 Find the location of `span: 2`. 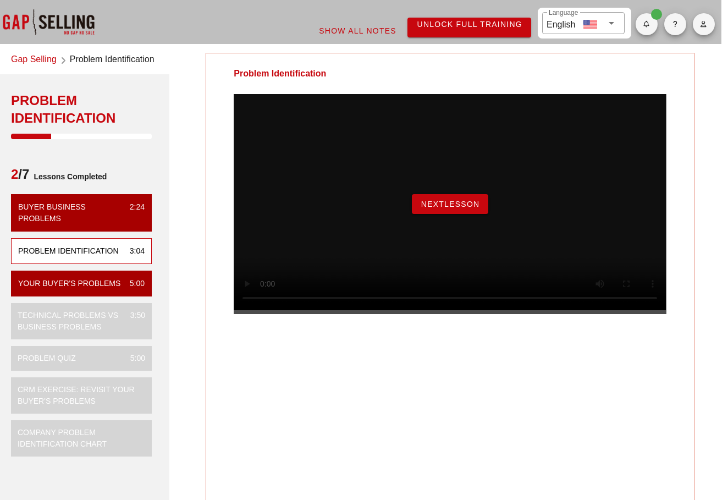

span: 2 is located at coordinates (14, 174).